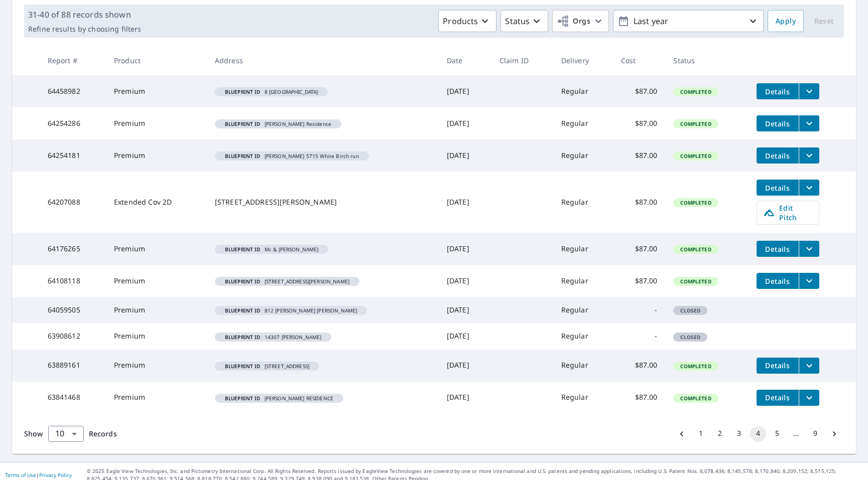 The height and width of the screenshot is (480, 868). Describe the element at coordinates (815, 434) in the screenshot. I see `button: Go to page 9` at that location.